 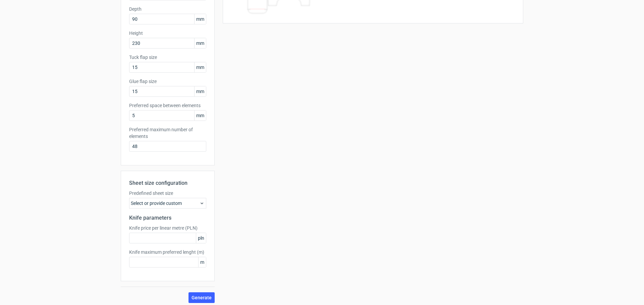 I want to click on label: Glue flap size, so click(x=167, y=81).